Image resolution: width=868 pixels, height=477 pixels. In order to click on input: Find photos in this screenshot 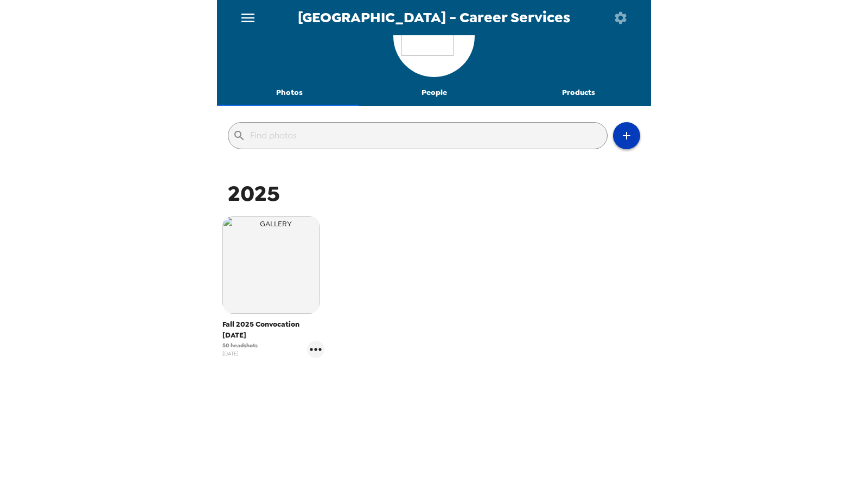, I will do `click(426, 135)`.